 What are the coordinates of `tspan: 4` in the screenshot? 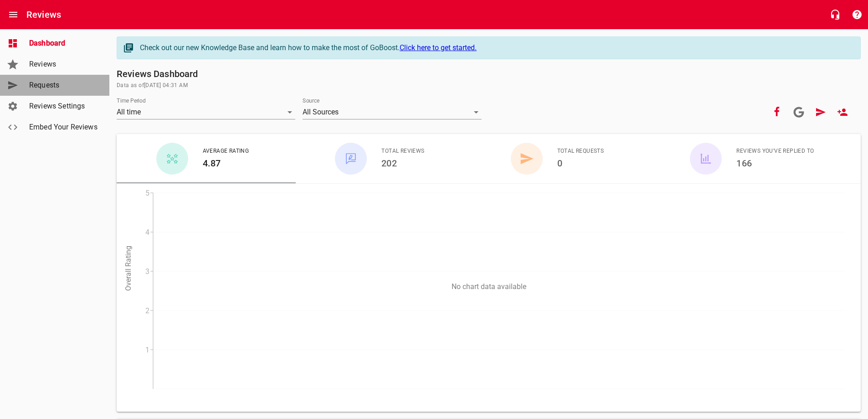 It's located at (147, 232).